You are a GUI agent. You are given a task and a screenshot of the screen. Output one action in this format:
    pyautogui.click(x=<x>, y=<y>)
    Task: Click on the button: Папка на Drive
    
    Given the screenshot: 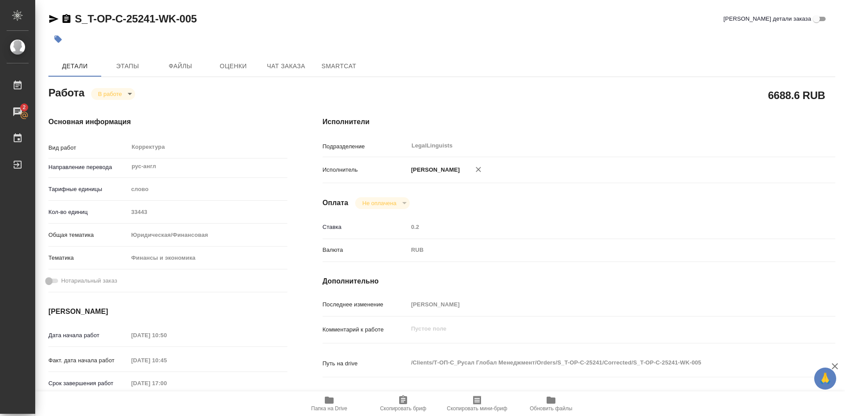 What is the action you would take?
    pyautogui.click(x=329, y=404)
    